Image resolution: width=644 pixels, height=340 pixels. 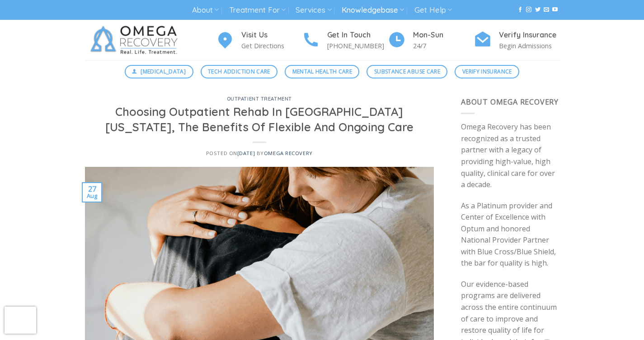 What do you see at coordinates (510, 156) in the screenshot?
I see `p: Omega Recovery has been recognized as a trusted partner with a legacy of providing high-value, hi...` at bounding box center [510, 156].